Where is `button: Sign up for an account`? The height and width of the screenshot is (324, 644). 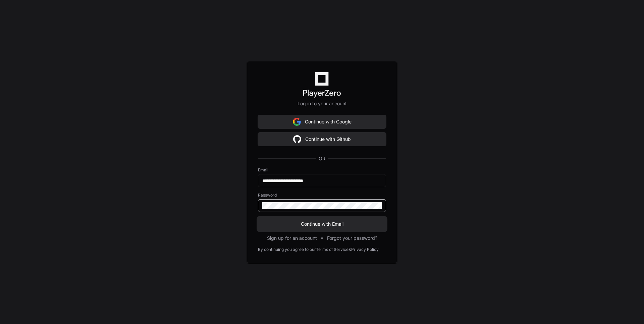 button: Sign up for an account is located at coordinates (292, 238).